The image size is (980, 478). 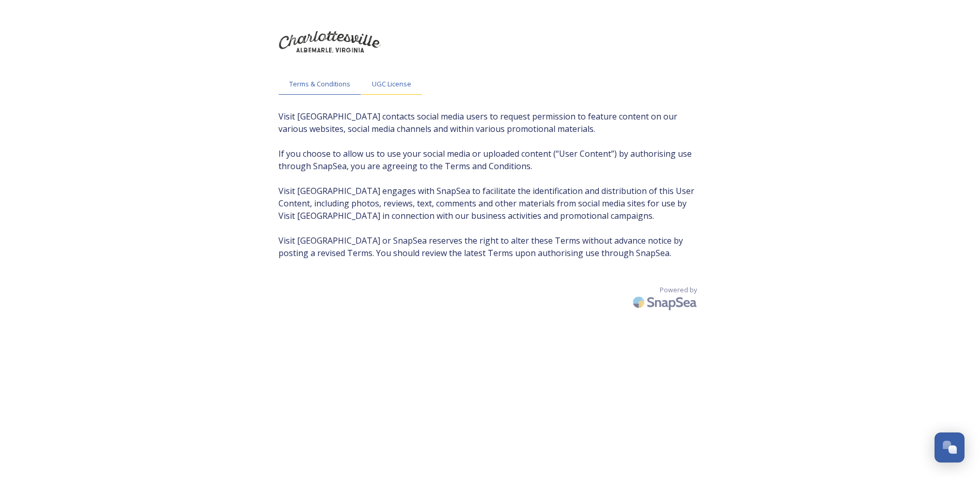 I want to click on button: Open Chat, so click(x=950, y=447).